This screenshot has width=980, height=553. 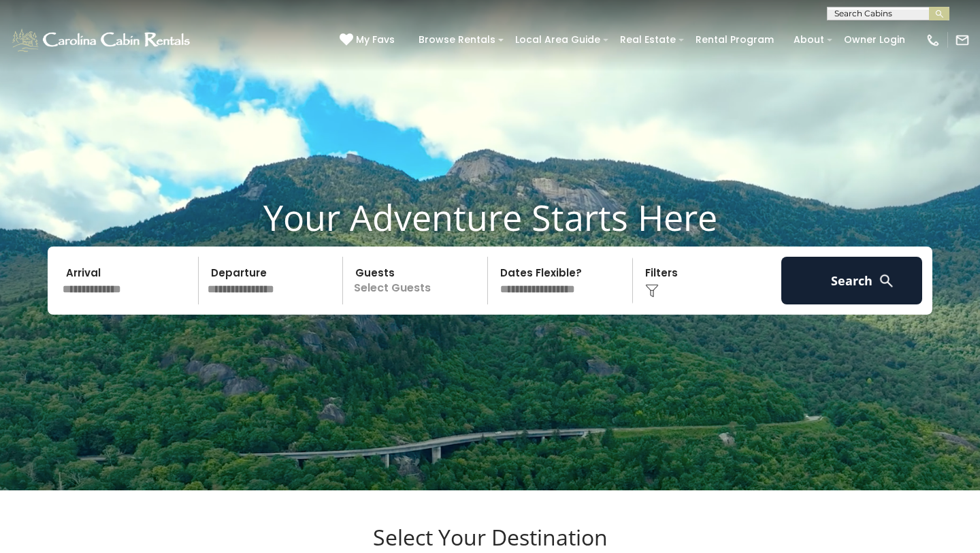 I want to click on a: My Favs, so click(x=369, y=40).